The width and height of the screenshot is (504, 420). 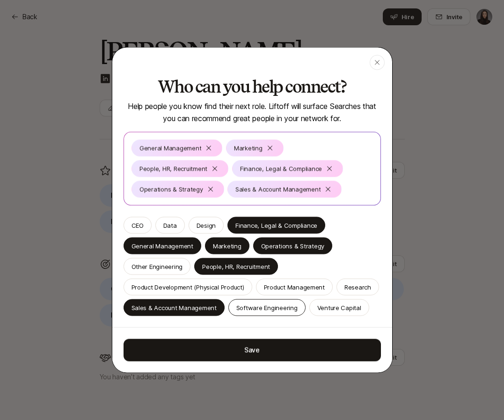 I want to click on div: Software Engineering, so click(x=266, y=307).